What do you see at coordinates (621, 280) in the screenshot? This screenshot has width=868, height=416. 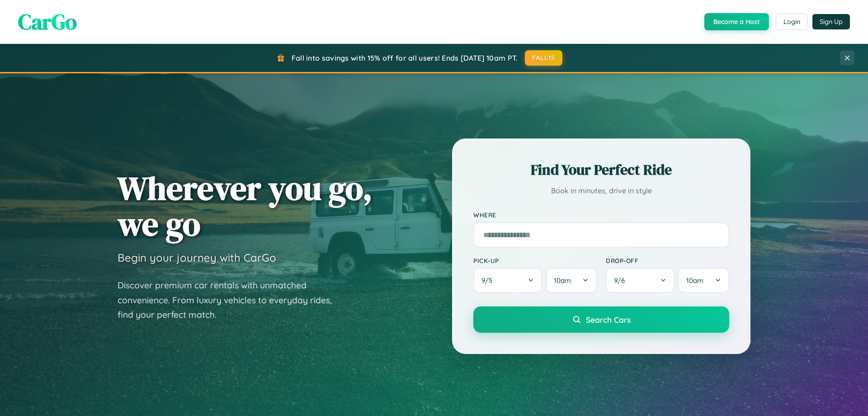 I see `span: 9 / 6` at bounding box center [621, 280].